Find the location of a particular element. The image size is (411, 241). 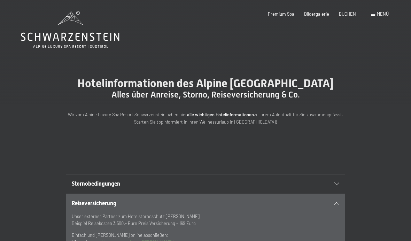

p: Wir vom Alpine Luxury Spa Resort Schwarzenstein haben hier zu Ihrem Aufenthalt für Sie zusammenge... is located at coordinates (205, 118).